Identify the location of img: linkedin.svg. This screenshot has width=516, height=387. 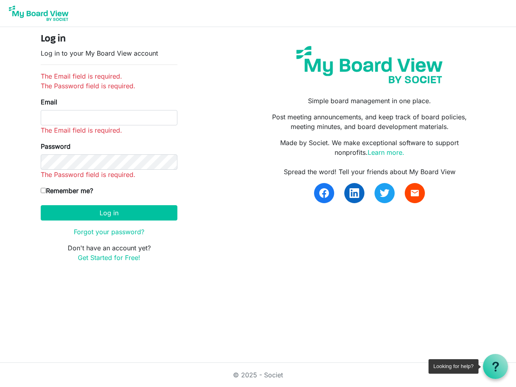
(354, 193).